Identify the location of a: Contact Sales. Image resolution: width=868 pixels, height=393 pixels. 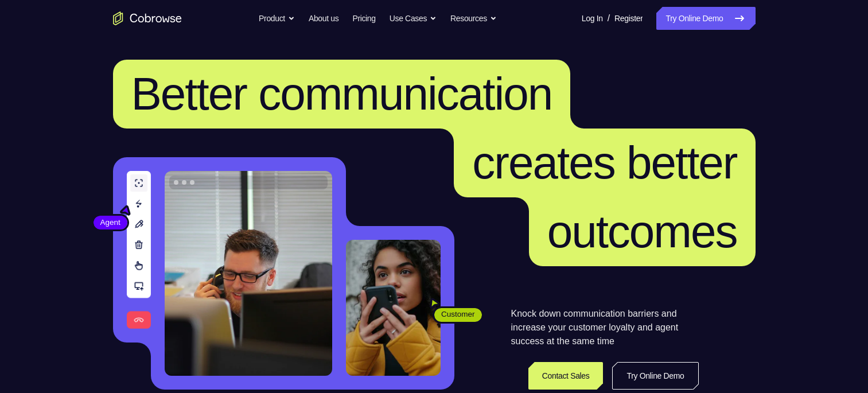
(566, 376).